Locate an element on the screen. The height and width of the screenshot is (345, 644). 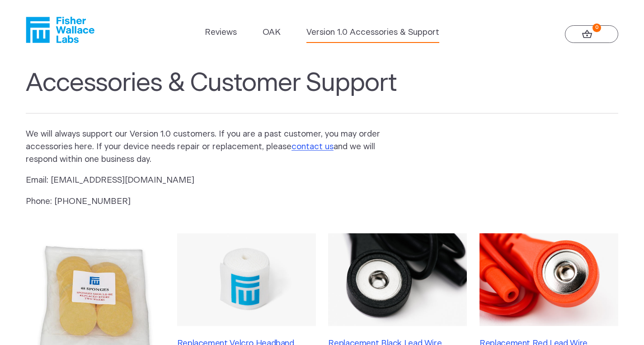
a: Version 1.0 Accessories & Support is located at coordinates (373, 32).